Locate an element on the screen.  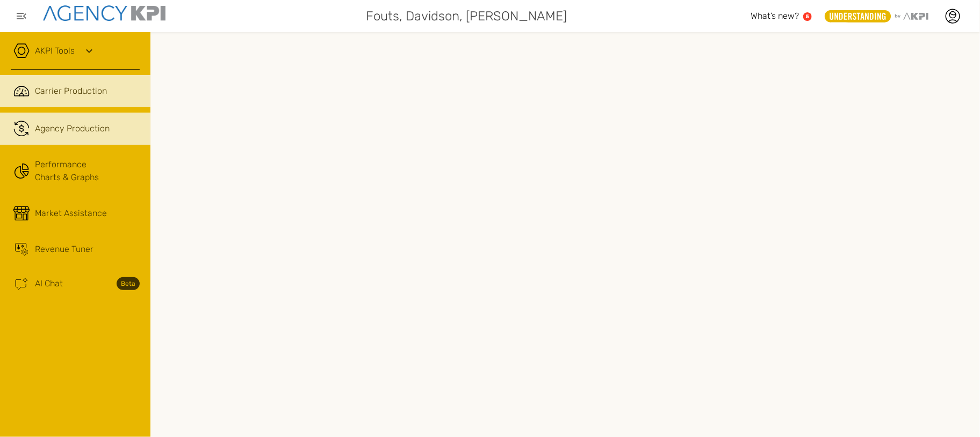
a: AKPI Tools is located at coordinates (55, 51).